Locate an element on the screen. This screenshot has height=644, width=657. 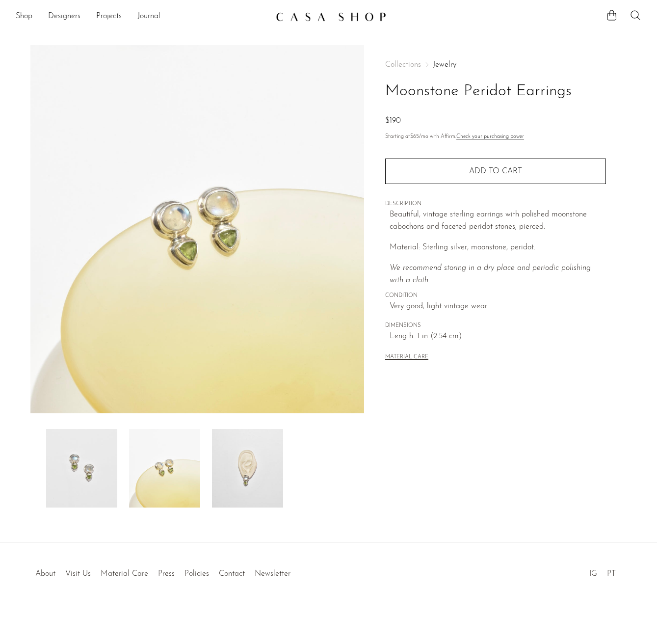
p: Starting at /mo with Affirm. is located at coordinates (495, 137).